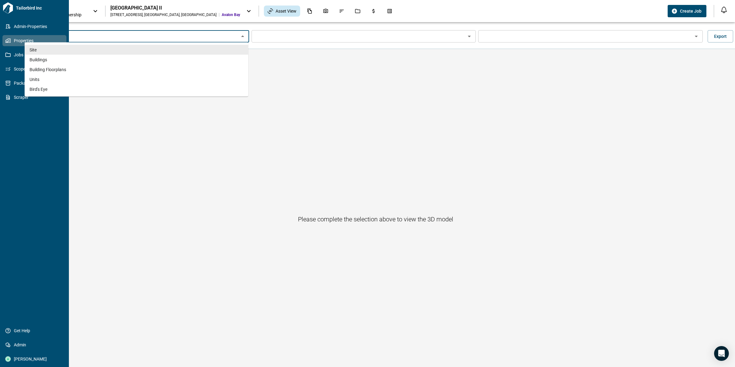  I want to click on a: Packages, so click(34, 83).